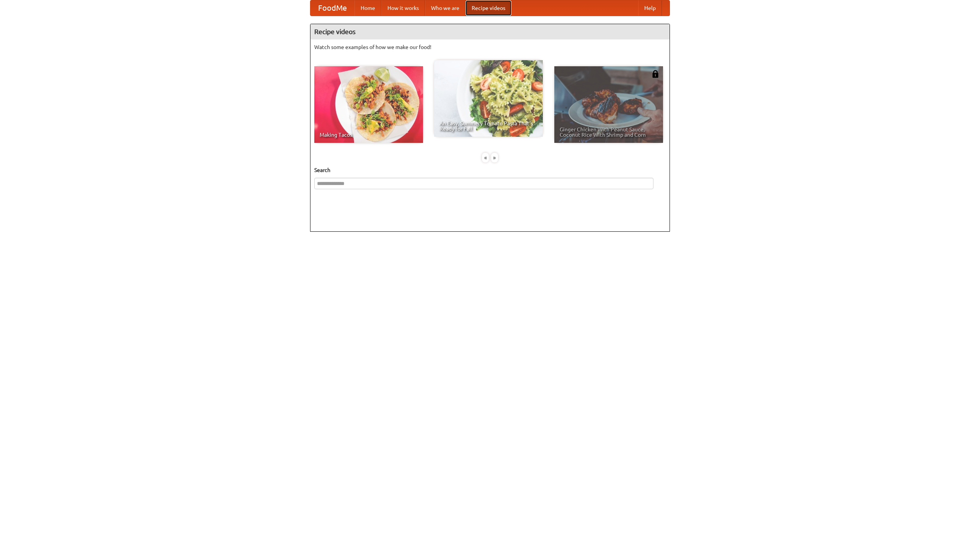 This screenshot has width=980, height=542. Describe the element at coordinates (332, 8) in the screenshot. I see `a: FoodMe` at that location.